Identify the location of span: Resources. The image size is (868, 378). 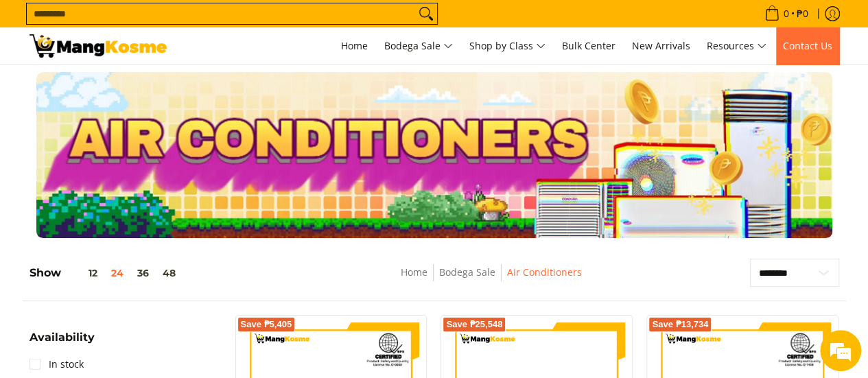
(736, 46).